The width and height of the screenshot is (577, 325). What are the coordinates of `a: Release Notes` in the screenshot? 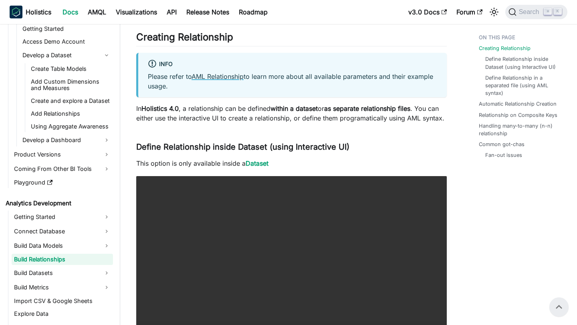 It's located at (207, 12).